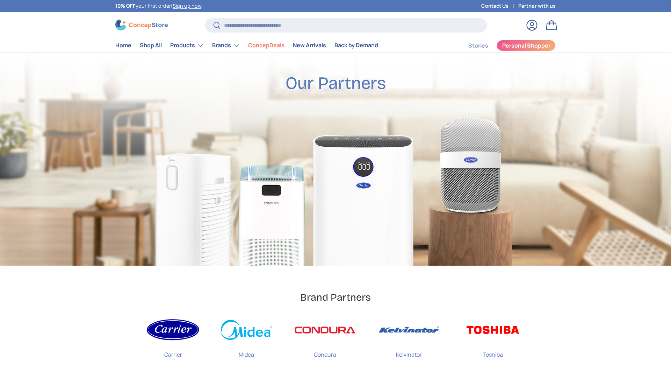 The width and height of the screenshot is (671, 378). I want to click on a: Kelvinator, so click(409, 339).